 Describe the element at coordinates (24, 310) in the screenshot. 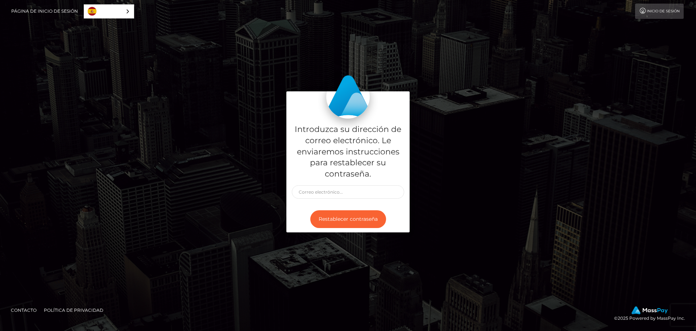

I see `a: Contacto` at that location.